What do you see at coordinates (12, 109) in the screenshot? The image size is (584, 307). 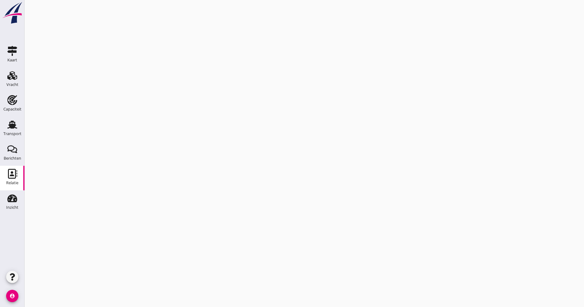 I see `div: Capaciteit` at bounding box center [12, 109].